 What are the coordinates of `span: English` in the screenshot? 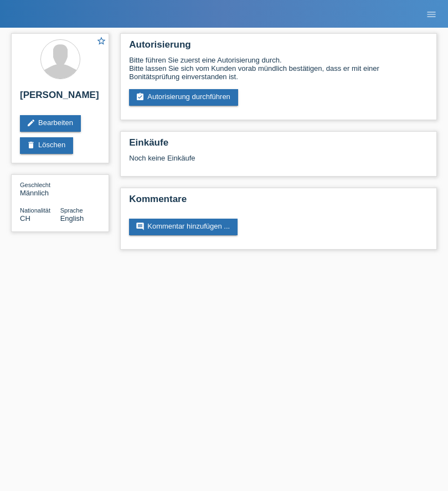 It's located at (72, 218).